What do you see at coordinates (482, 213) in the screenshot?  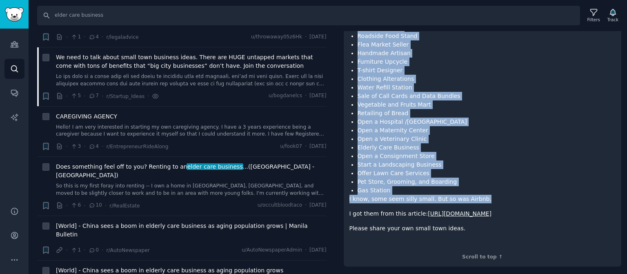 I see `p: I got them from this article:` at bounding box center [482, 213].